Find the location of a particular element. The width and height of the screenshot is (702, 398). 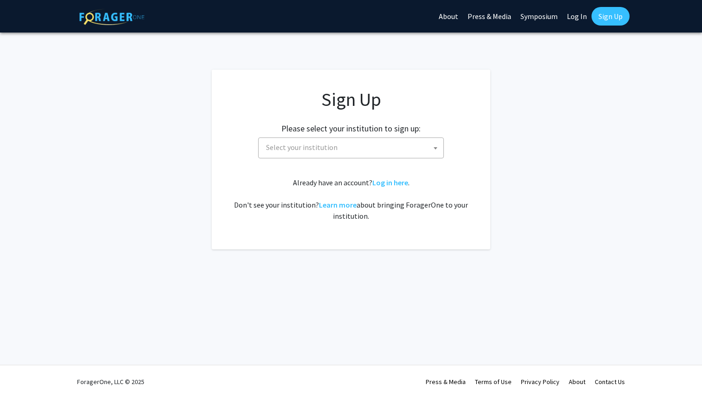

div: ForagerOne, LLC © 2025 is located at coordinates (110, 382).